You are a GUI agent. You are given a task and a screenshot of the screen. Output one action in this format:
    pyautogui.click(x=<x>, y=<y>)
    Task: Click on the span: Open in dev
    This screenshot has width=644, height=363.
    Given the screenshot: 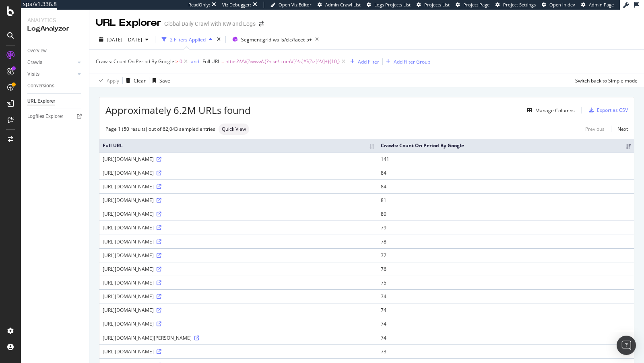 What is the action you would take?
    pyautogui.click(x=562, y=4)
    